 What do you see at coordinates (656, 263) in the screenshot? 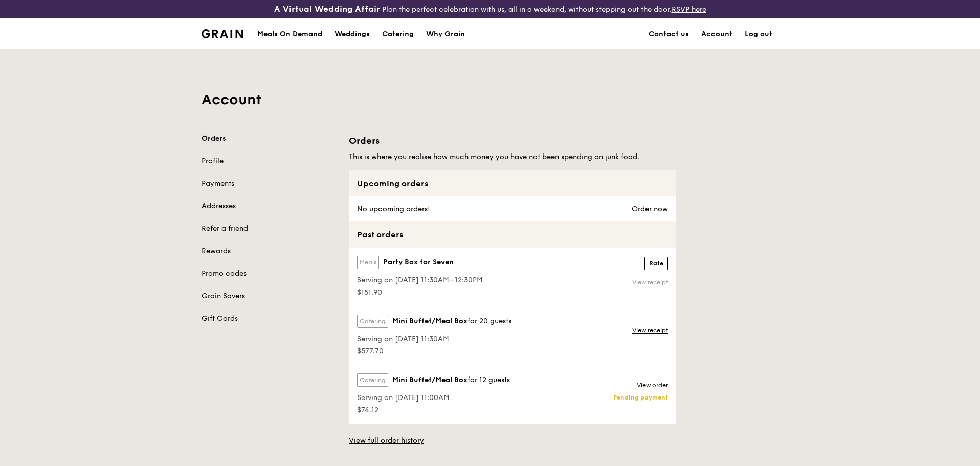
I see `button: Rate` at bounding box center [656, 263].